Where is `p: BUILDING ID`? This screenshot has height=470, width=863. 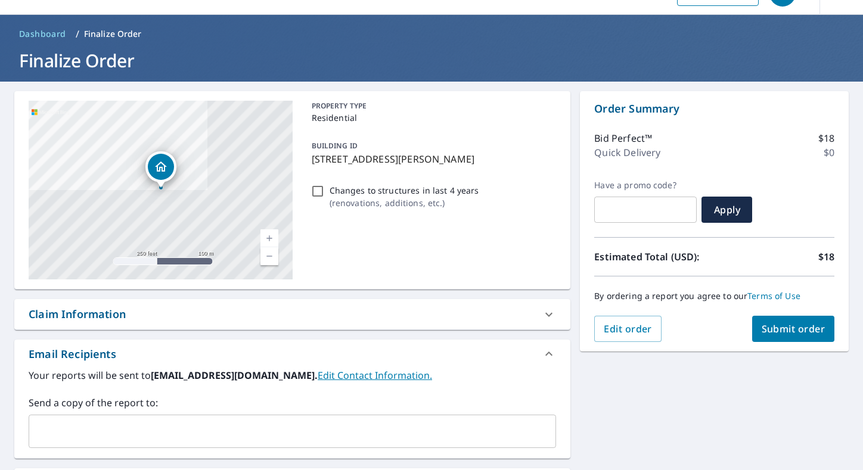 p: BUILDING ID is located at coordinates (334, 145).